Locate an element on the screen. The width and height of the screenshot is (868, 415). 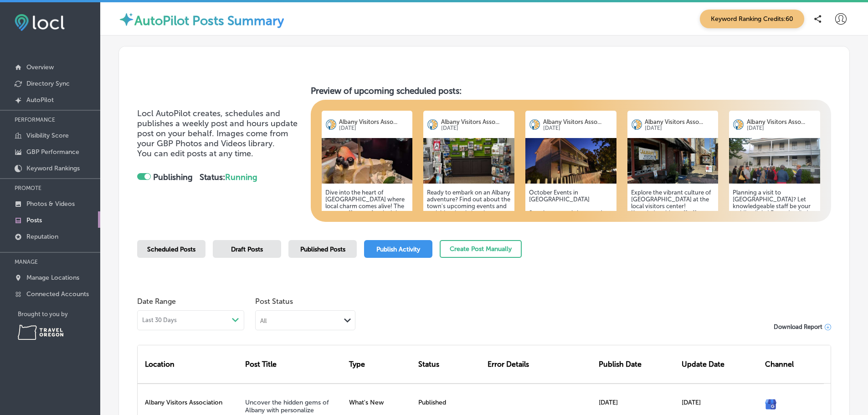
p: Posts is located at coordinates (34, 220).